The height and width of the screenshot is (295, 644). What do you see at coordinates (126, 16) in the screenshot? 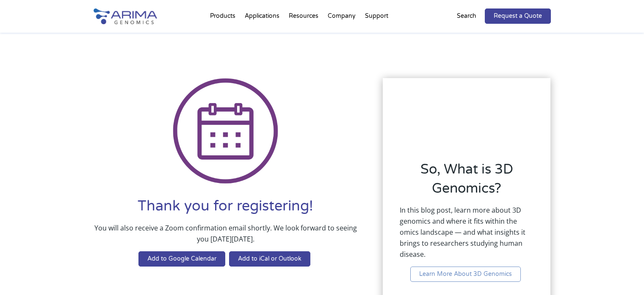
I see `img: Arima-Genomics-logo` at bounding box center [126, 16].